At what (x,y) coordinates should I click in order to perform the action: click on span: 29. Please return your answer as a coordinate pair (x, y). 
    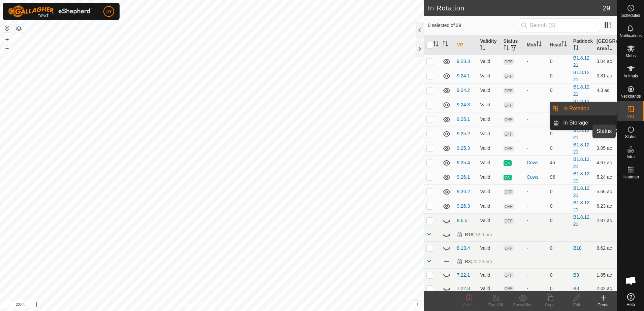
    Looking at the image, I should click on (607, 8).